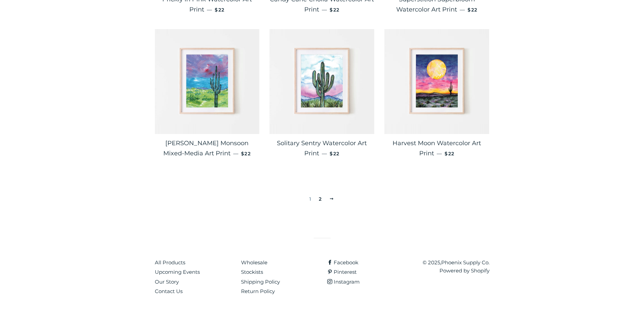  Describe the element at coordinates (436, 81) in the screenshot. I see `a: Harvest Moon Watercolor Art Print` at that location.